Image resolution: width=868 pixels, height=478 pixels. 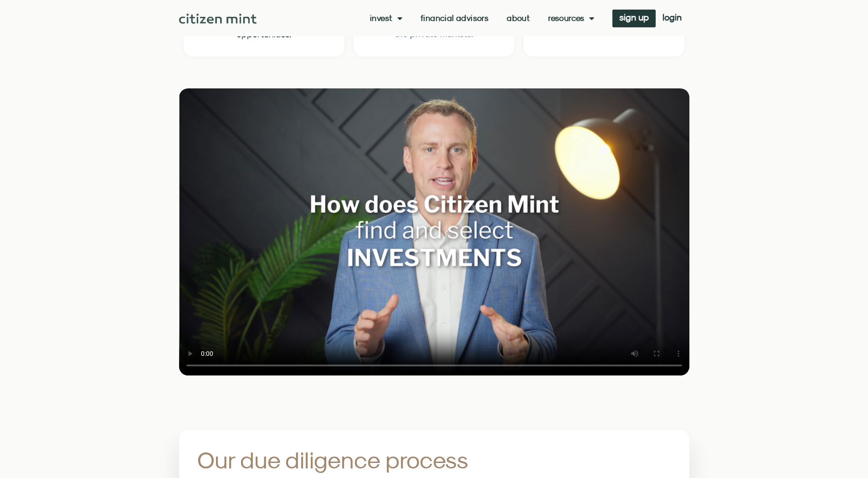 What do you see at coordinates (264, 23) in the screenshot?
I see `span: We utilize a rigorous five-step process to evaluate all opportunities.` at bounding box center [264, 23].